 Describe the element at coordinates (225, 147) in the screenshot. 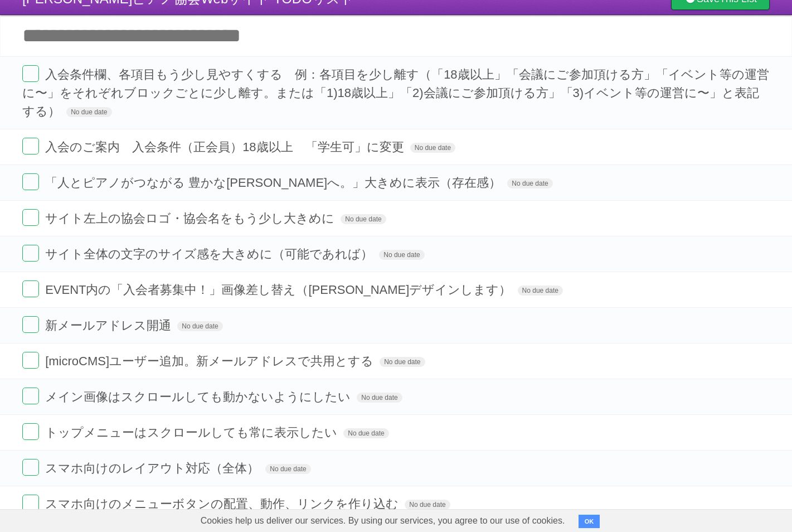

I see `span: 入会のご案内 入会条件（正会員）18歳以上 「学生可」に変更` at that location.